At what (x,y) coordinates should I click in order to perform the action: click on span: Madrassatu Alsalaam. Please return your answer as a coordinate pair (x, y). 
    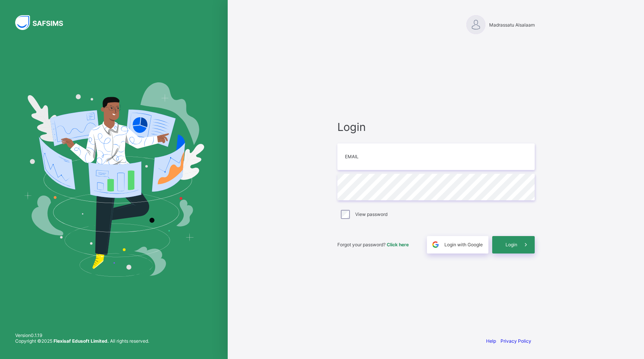
    Looking at the image, I should click on (512, 24).